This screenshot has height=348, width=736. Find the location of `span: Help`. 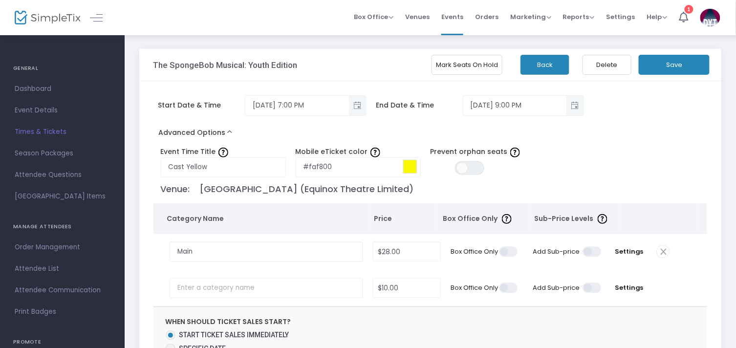

span: Help is located at coordinates (657, 17).